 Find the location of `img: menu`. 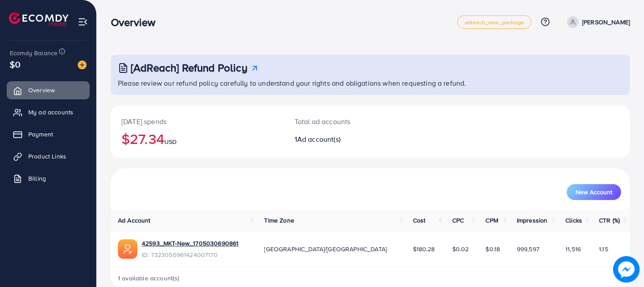

img: menu is located at coordinates (82, 22).